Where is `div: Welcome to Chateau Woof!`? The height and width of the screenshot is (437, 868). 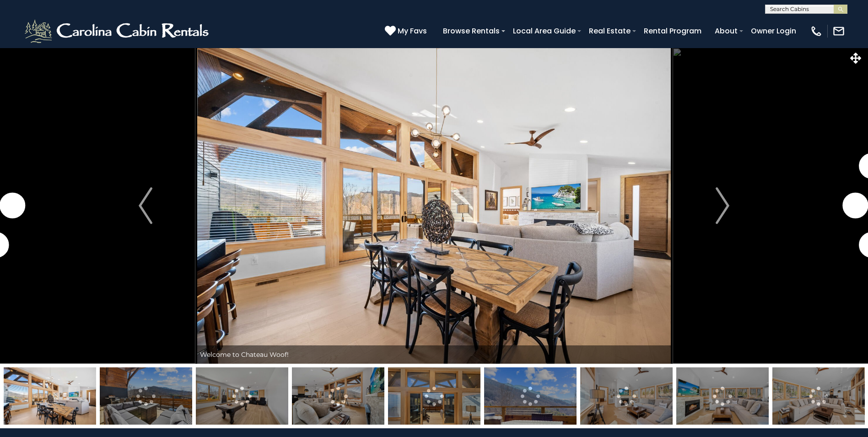
div: Welcome to Chateau Woof! is located at coordinates (434, 355).